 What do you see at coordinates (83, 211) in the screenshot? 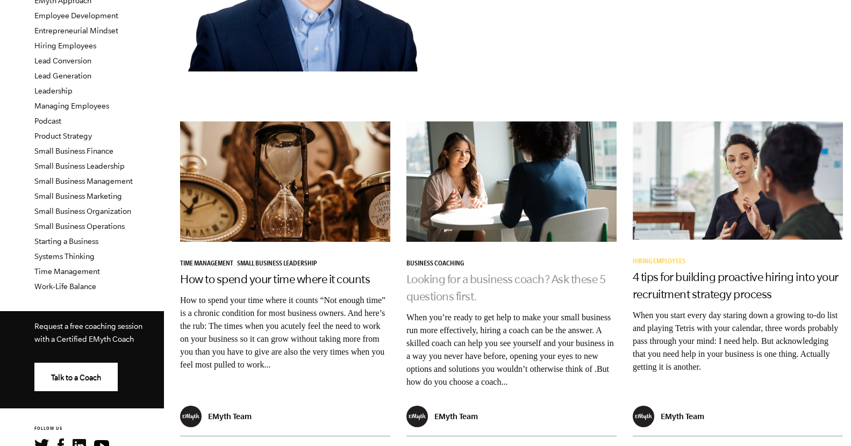
I see `a: Small Business Organization` at bounding box center [83, 211].